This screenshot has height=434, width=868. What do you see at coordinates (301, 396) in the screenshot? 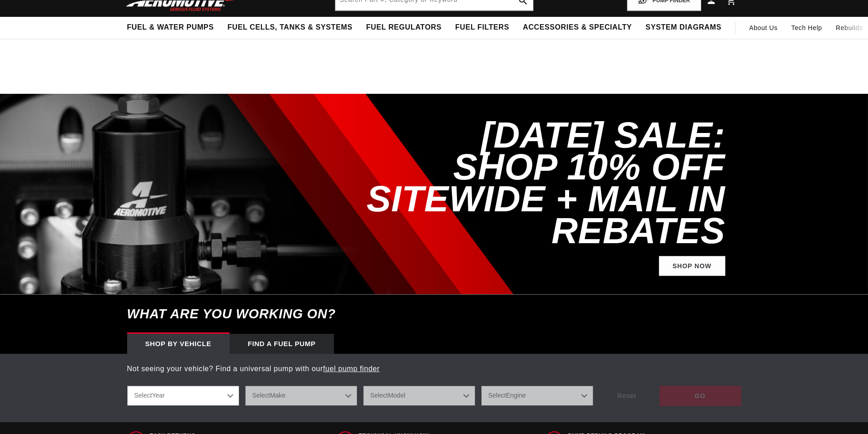
I see `select: Make` at bounding box center [301, 396].